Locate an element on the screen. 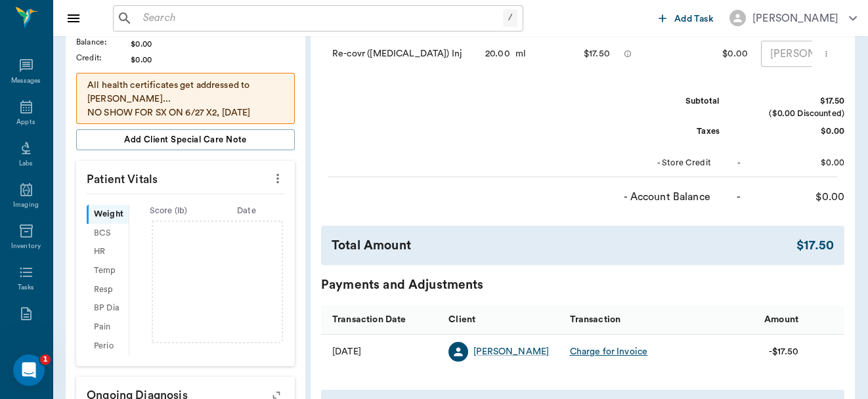  div: Balance : is located at coordinates (103, 42).